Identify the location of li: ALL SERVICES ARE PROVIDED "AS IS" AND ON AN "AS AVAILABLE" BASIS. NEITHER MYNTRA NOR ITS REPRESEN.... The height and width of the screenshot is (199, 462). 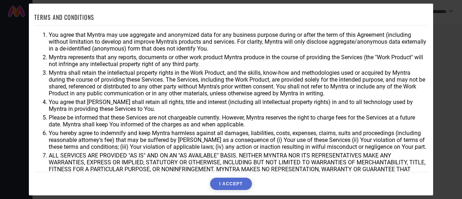
(238, 169).